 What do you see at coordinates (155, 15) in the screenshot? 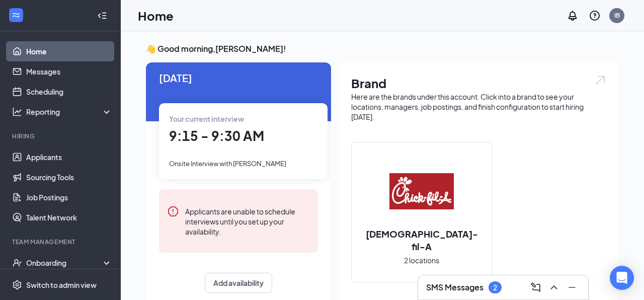
I see `h1: Home` at bounding box center [155, 15].